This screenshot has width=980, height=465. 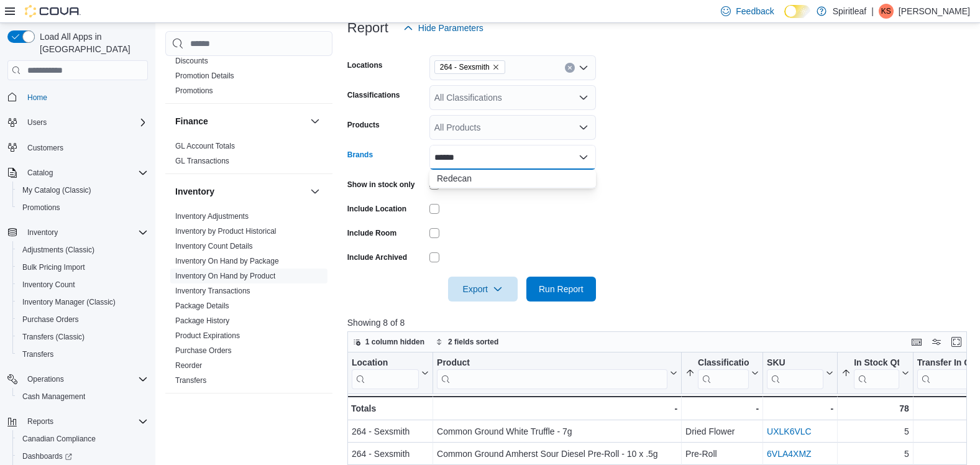 I want to click on span: Promotion Details, so click(x=204, y=76).